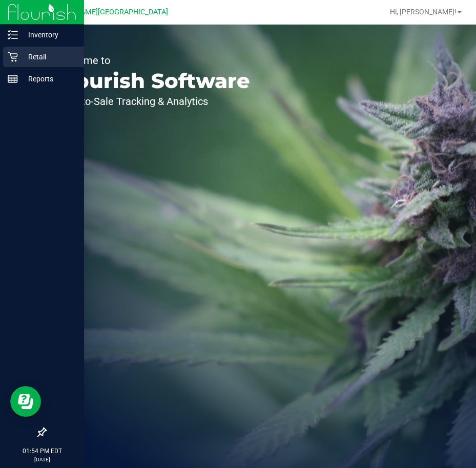 The width and height of the screenshot is (476, 468). Describe the element at coordinates (42, 451) in the screenshot. I see `p: 01:54 PM EDT` at that location.